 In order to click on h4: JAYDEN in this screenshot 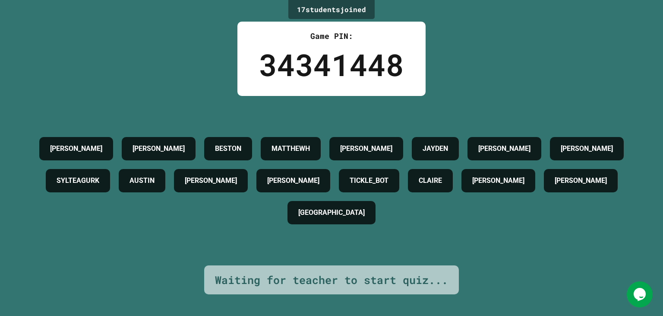, I will do `click(435, 149)`.